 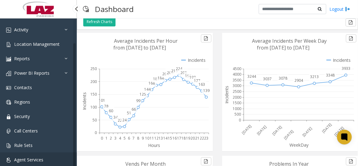 I want to click on text: 100, so click(x=93, y=107).